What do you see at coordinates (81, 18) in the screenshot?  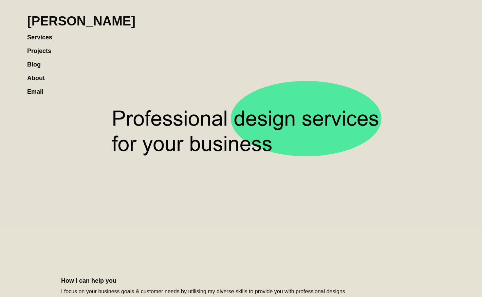 I see `a: home` at bounding box center [81, 18].